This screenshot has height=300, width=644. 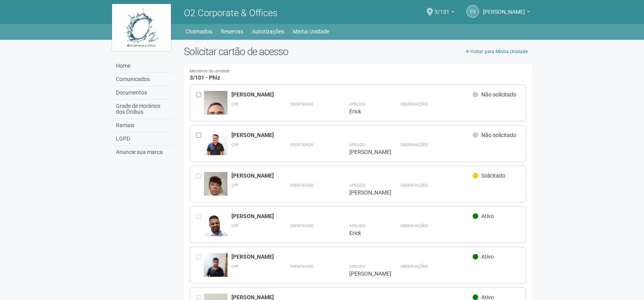 I want to click on a: EV, so click(x=472, y=12).